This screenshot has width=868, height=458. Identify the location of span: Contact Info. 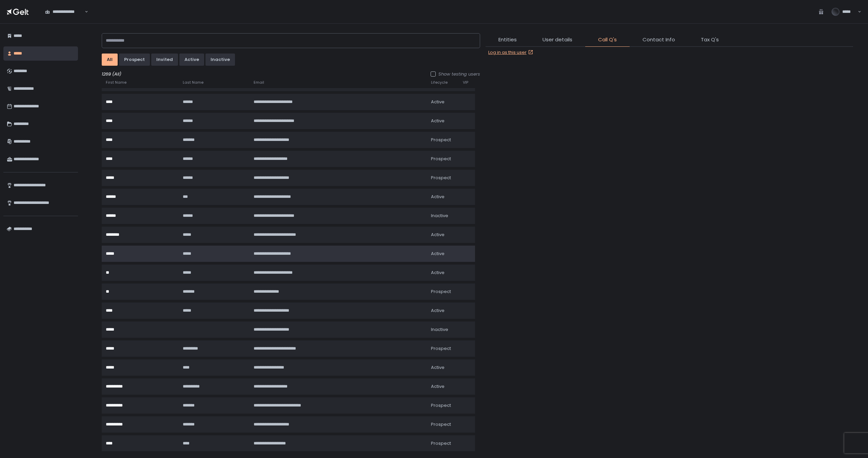
(659, 40).